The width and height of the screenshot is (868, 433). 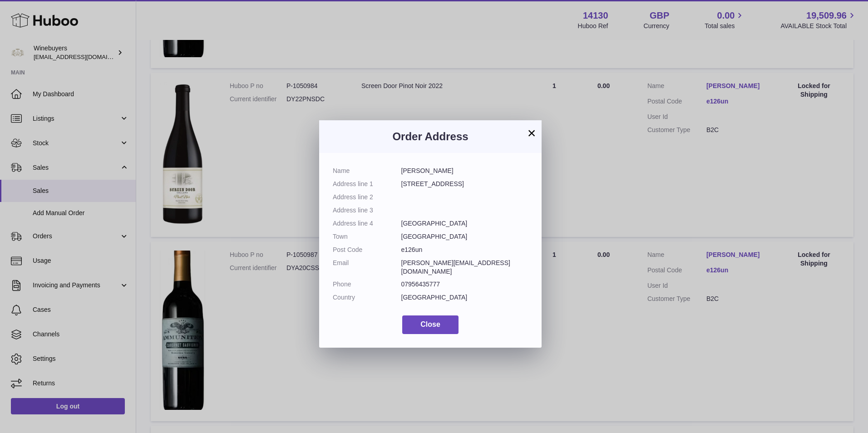 I want to click on dd: 07956435777, so click(x=465, y=284).